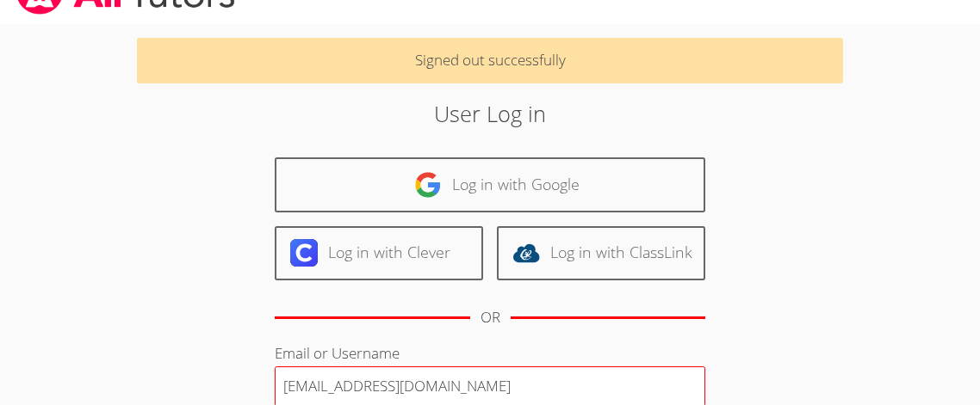  I want to click on a: Log in with Clever, so click(379, 253).